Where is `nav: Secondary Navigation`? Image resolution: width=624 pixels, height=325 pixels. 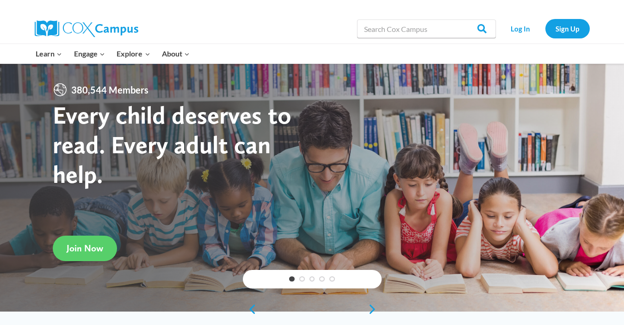 nav: Secondary Navigation is located at coordinates (545, 28).